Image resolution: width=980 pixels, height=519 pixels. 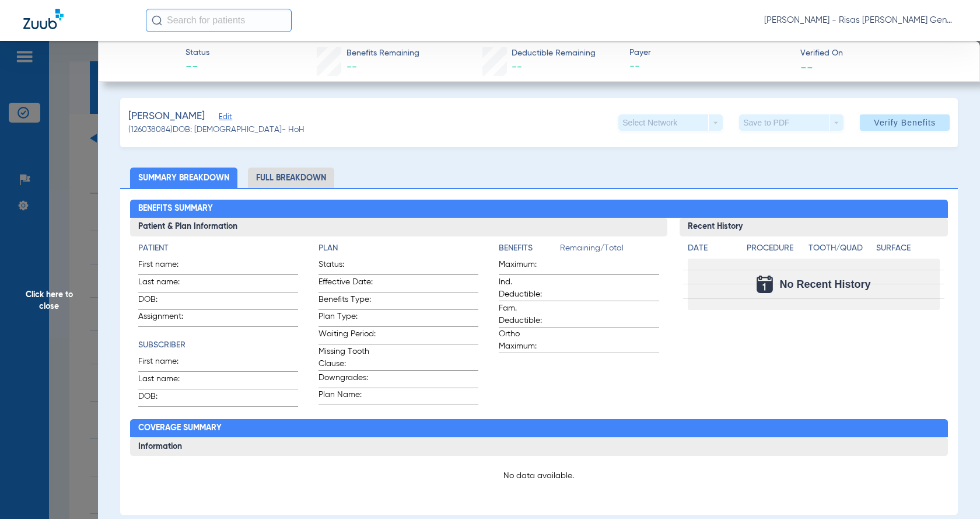 What do you see at coordinates (218, 345) in the screenshot?
I see `app-breakdown-title: Subscriber` at bounding box center [218, 345].